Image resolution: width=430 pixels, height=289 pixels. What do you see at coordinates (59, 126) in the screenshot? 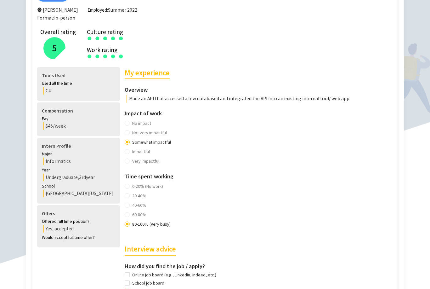
I see `span: /week` at bounding box center [59, 126].